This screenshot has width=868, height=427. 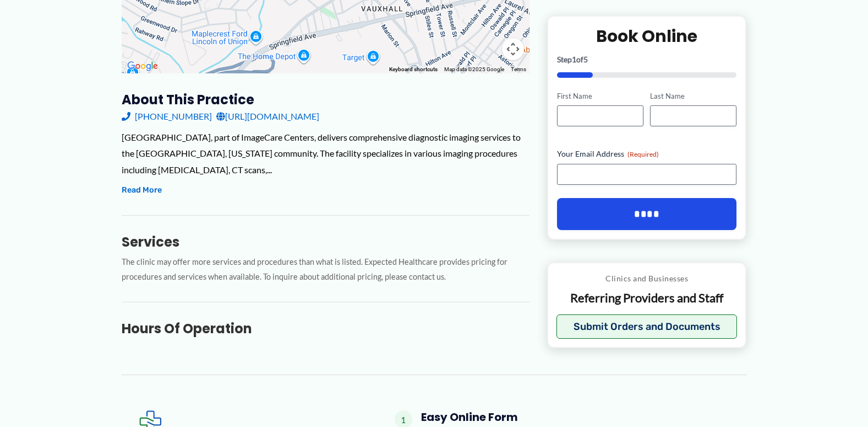 What do you see at coordinates (325, 241) in the screenshot?
I see `h3: Services` at bounding box center [325, 241].